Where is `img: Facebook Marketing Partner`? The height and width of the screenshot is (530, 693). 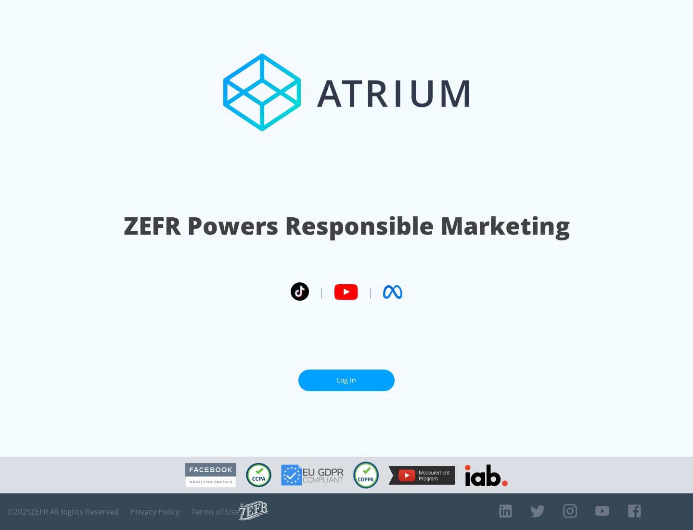
img: Facebook Marketing Partner is located at coordinates (211, 475).